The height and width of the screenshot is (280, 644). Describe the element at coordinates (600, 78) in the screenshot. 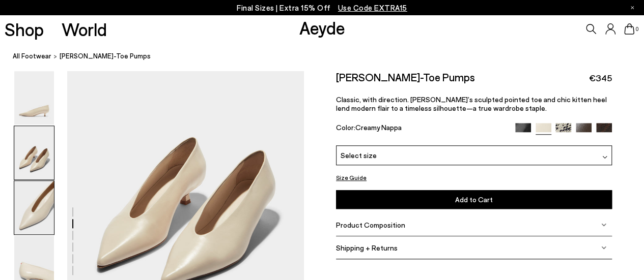

I see `span: €345` at that location.